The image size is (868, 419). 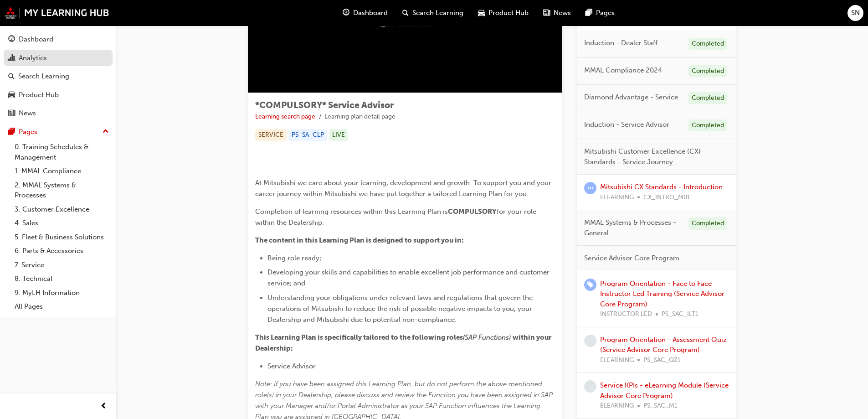 What do you see at coordinates (487, 337) in the screenshot?
I see `span: (SAP Functions)` at bounding box center [487, 337].